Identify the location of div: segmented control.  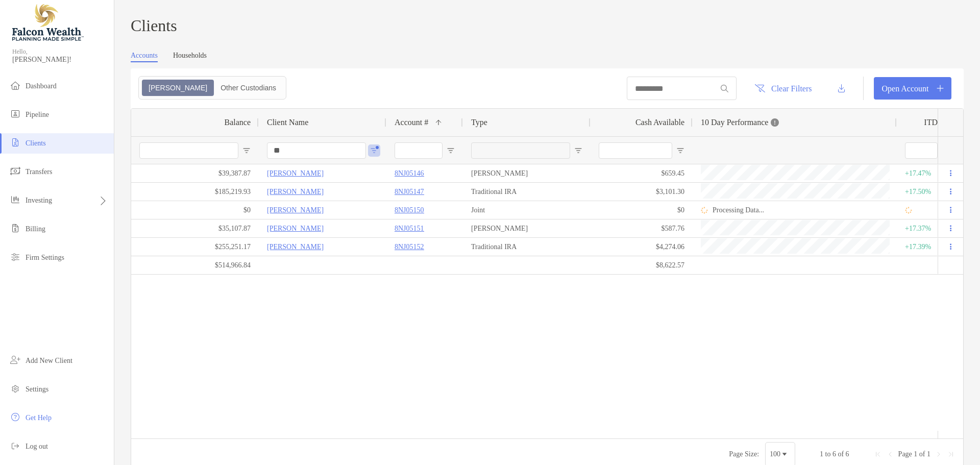
(212, 88).